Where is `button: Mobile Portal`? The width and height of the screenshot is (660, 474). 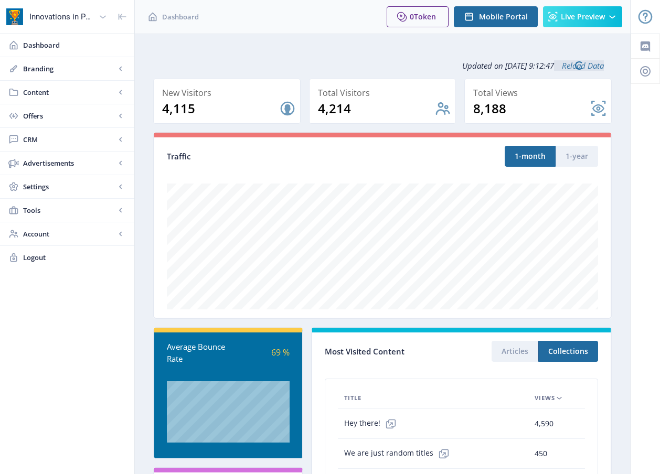
button: Mobile Portal is located at coordinates (496, 17).